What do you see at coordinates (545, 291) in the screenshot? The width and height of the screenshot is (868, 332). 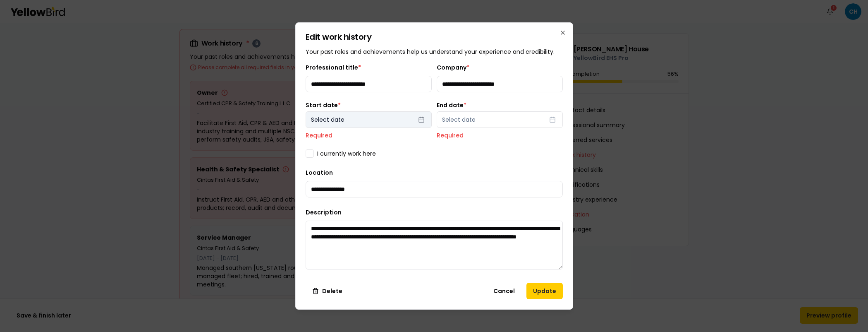 I see `button: Update` at bounding box center [545, 291].